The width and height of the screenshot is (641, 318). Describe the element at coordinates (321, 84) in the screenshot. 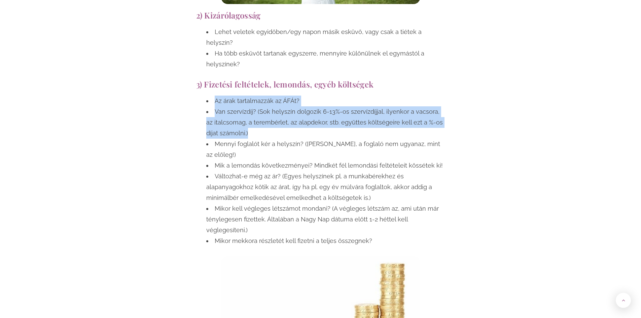

I see `h2: 3) Fizetési feltételek, lemondás, egyéb költségek` at that location.